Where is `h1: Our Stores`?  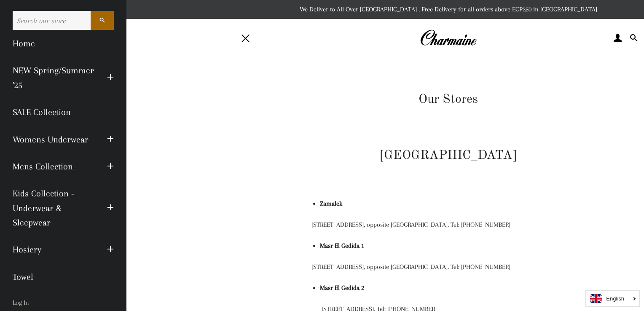 h1: Our Stores is located at coordinates (449, 99).